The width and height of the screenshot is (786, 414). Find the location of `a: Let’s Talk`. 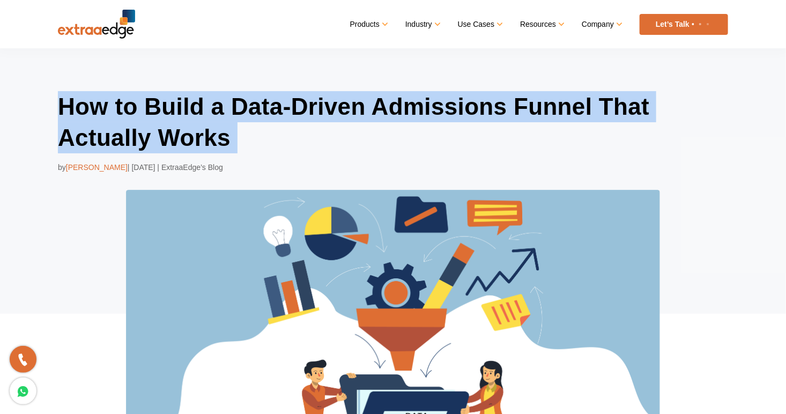

a: Let’s Talk is located at coordinates (684, 24).